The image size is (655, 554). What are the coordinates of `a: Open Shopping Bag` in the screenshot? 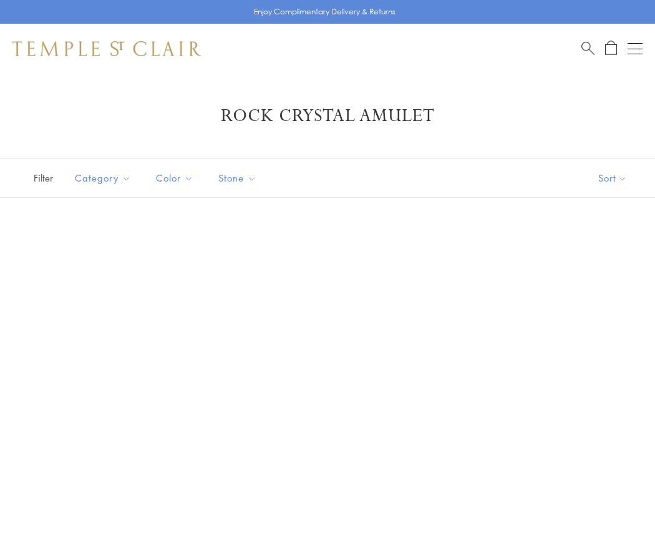 It's located at (611, 48).